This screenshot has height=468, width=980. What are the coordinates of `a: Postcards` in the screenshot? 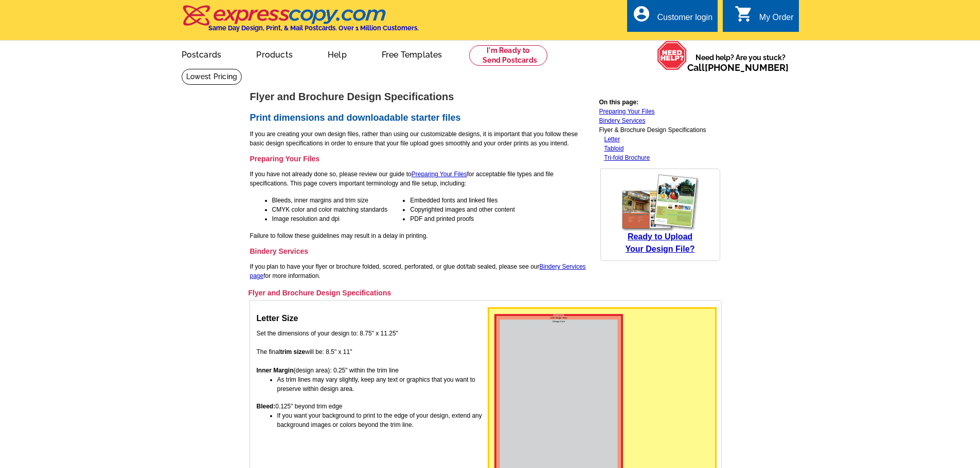 It's located at (201, 54).